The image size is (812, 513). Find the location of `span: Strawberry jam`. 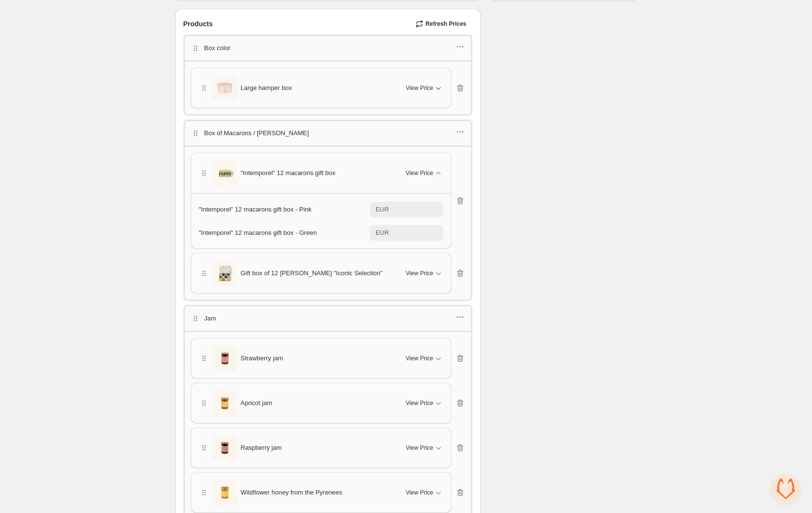

span: Strawberry jam is located at coordinates (262, 359).